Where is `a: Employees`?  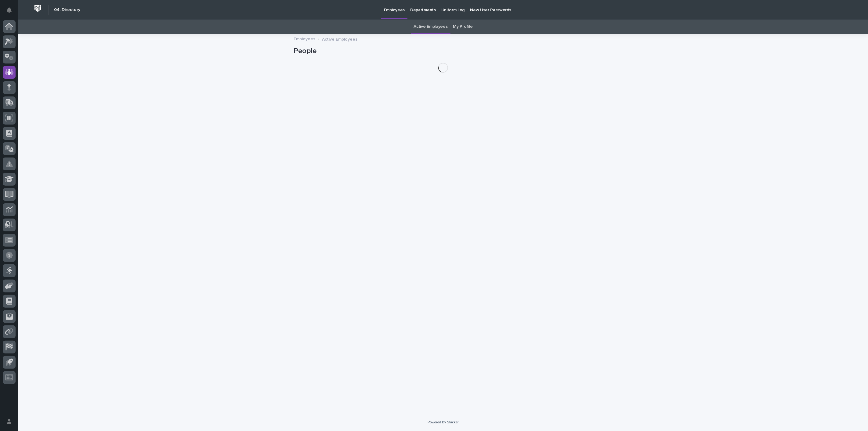
a: Employees is located at coordinates (305, 39).